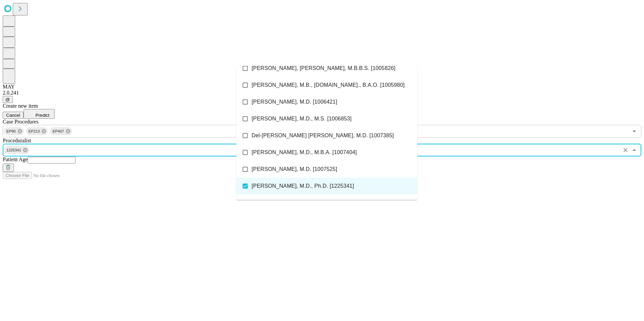  What do you see at coordinates (42, 115) in the screenshot?
I see `span: Predict` at bounding box center [42, 115].